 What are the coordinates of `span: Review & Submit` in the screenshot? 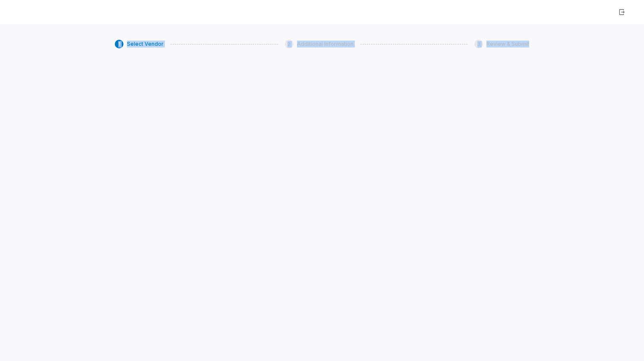 It's located at (507, 44).